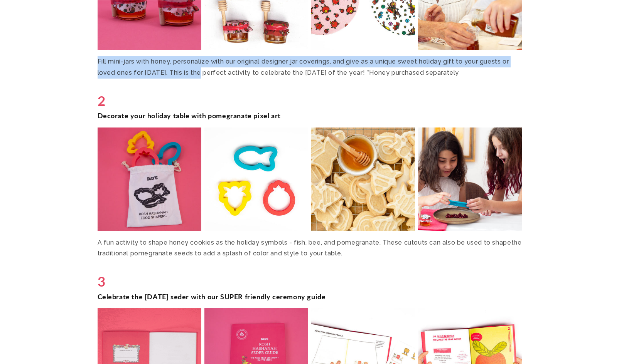  What do you see at coordinates (310, 116) in the screenshot?
I see `h3: Decorate your holiday table with pomegranate pixel art` at bounding box center [310, 116].